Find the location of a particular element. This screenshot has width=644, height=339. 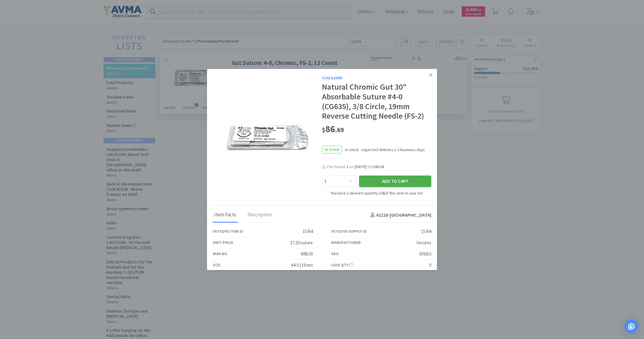

div: Item Facts is located at coordinates (225, 215).